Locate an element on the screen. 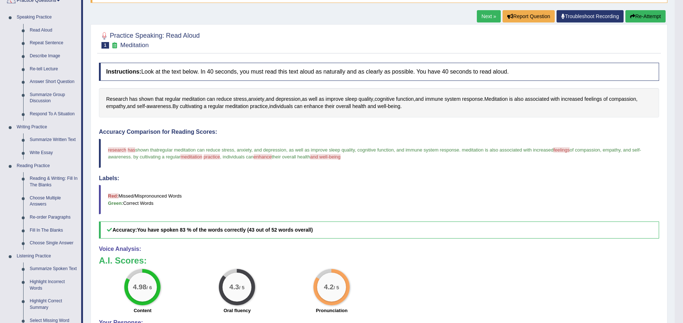  a: Choose Multiple Answers is located at coordinates (54, 201).